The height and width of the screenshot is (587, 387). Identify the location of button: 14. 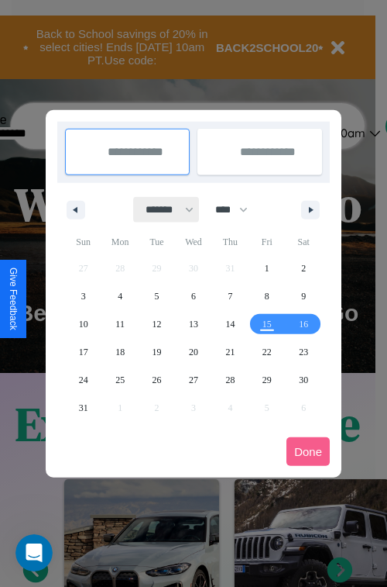
(230, 324).